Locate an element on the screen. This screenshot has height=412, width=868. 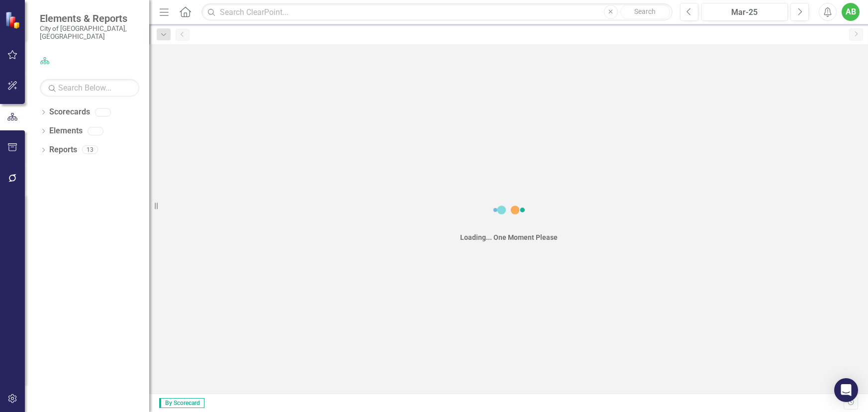
button: Mar-25 is located at coordinates (745, 12).